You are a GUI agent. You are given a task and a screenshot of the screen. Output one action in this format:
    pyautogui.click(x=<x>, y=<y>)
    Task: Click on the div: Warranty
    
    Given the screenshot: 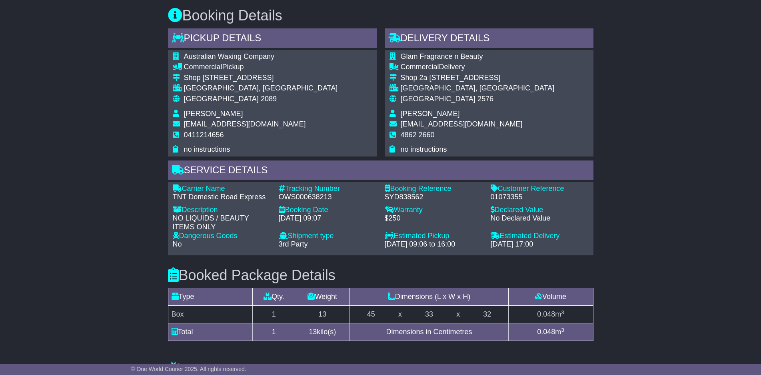 What is the action you would take?
    pyautogui.click(x=433, y=210)
    